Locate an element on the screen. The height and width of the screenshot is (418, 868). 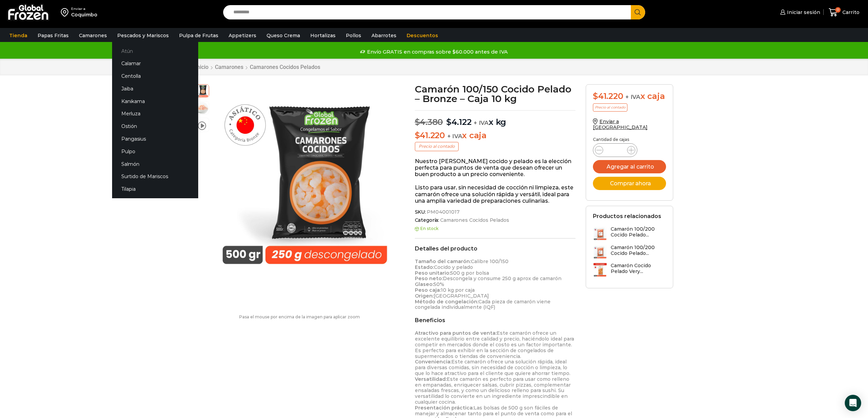
p: x kg is located at coordinates (495, 119).